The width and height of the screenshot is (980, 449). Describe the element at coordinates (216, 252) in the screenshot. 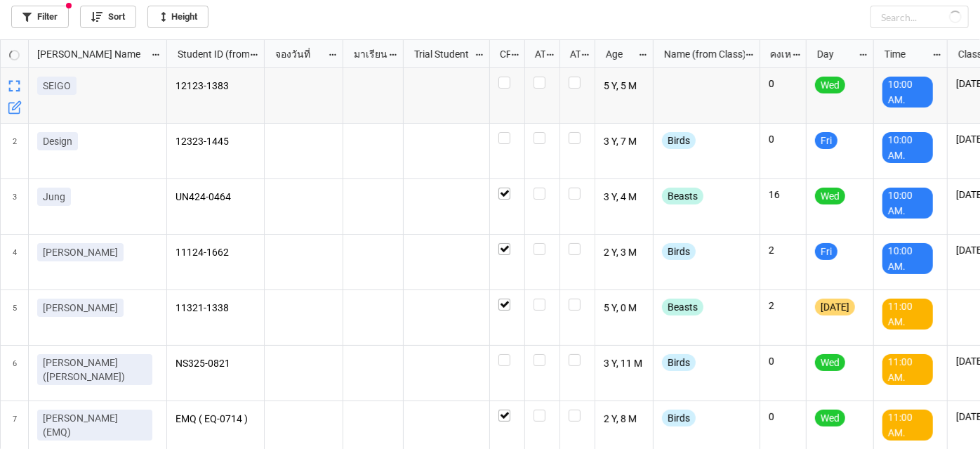

I see `p: 11124-1662` at that location.